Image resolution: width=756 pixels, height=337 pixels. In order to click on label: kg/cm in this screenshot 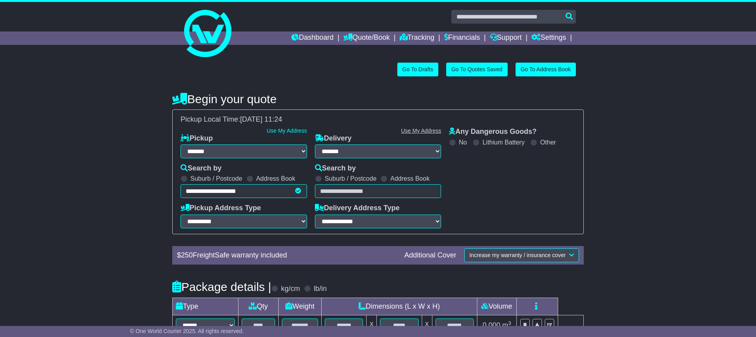, I will do `click(290, 289)`.